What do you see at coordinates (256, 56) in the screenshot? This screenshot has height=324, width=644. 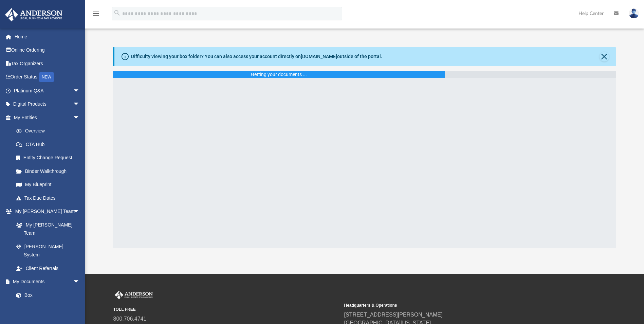 I see `div: Difficulty viewing your box folder? You can also access your account directly on outside of the p...` at bounding box center [256, 56].